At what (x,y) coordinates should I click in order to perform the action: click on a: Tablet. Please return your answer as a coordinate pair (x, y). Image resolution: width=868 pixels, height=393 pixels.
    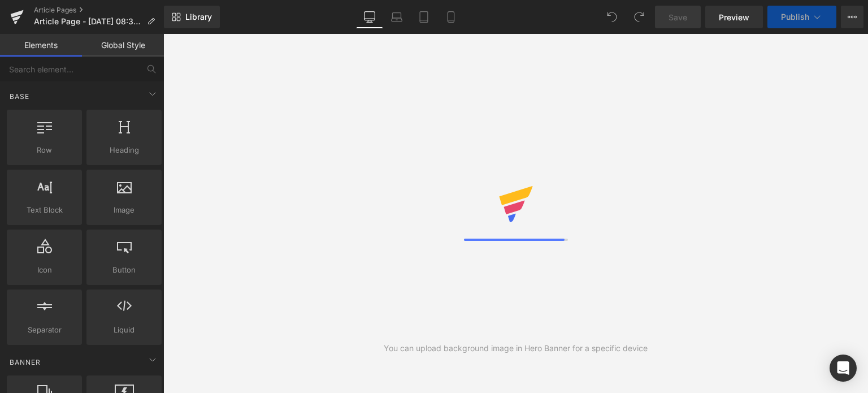
    Looking at the image, I should click on (424, 17).